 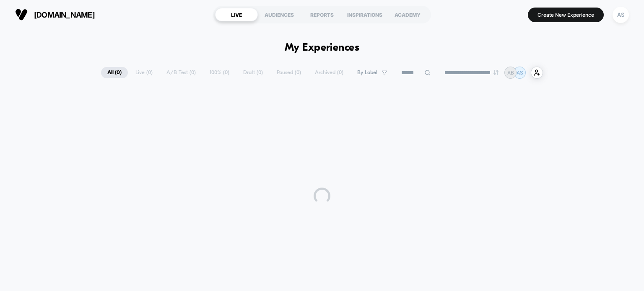 What do you see at coordinates (565, 15) in the screenshot?
I see `button: Create New Experience` at bounding box center [565, 15].